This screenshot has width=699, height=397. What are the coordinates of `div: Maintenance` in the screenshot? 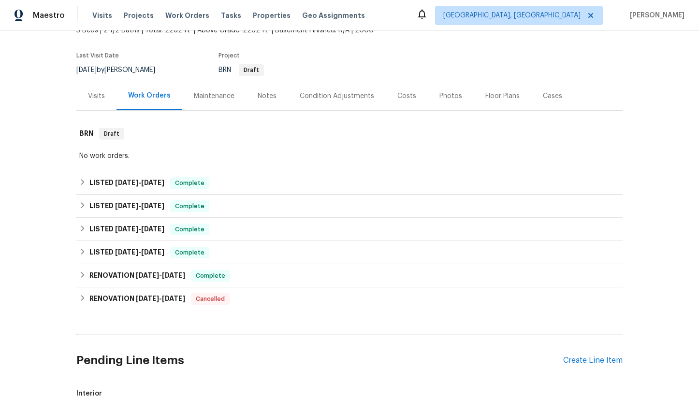 It's located at (214, 96).